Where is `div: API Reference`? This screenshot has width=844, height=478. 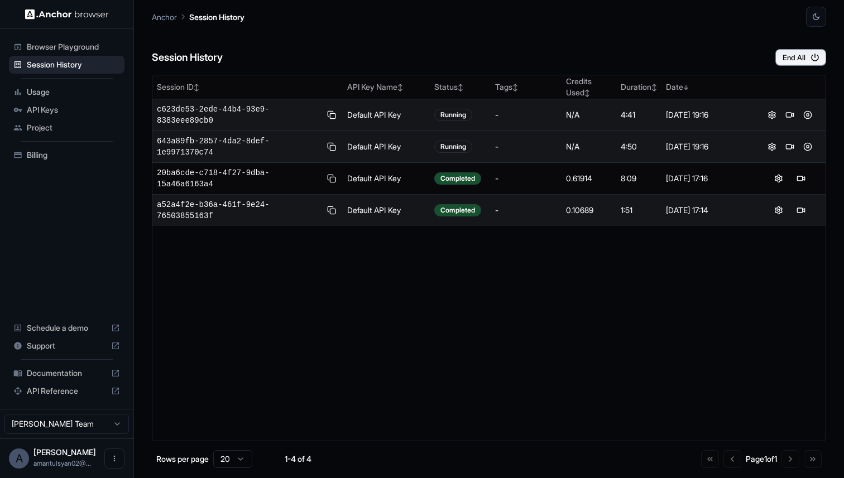 div: API Reference is located at coordinates (66, 391).